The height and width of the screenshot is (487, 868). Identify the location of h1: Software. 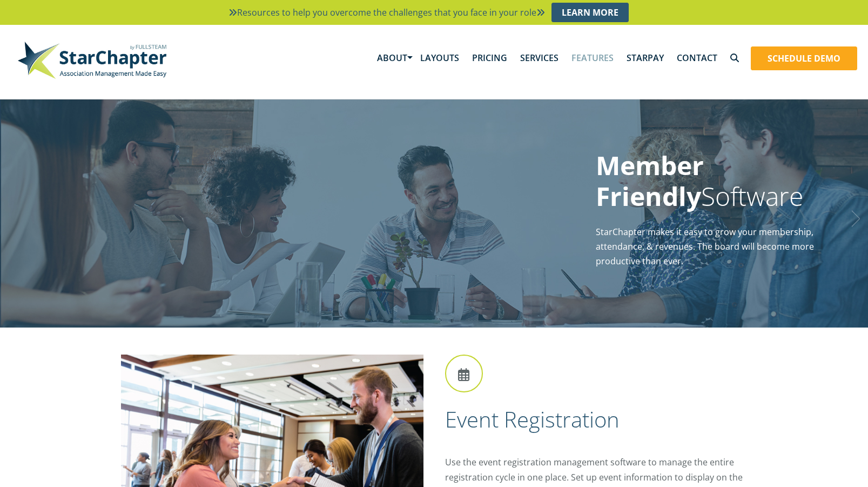
(719, 180).